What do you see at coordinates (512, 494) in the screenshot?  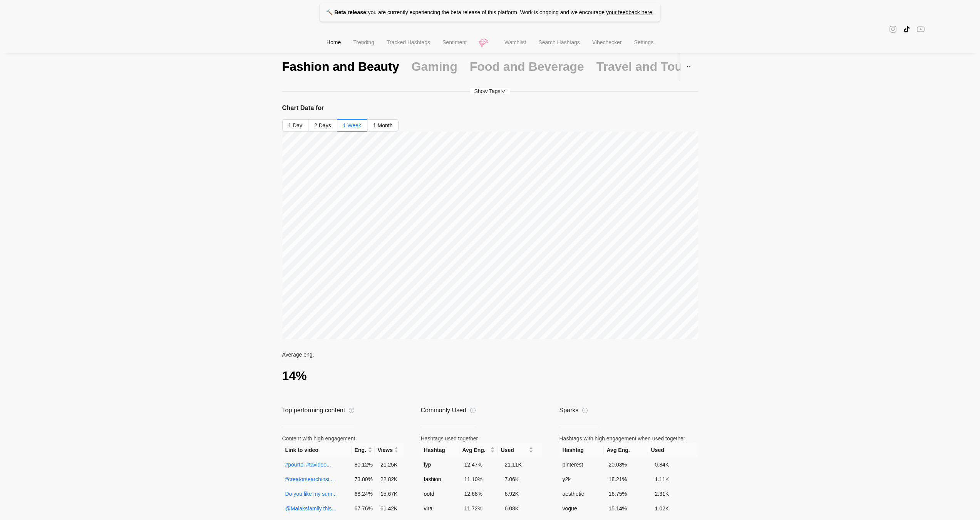 I see `span: 6.92K` at bounding box center [512, 494].